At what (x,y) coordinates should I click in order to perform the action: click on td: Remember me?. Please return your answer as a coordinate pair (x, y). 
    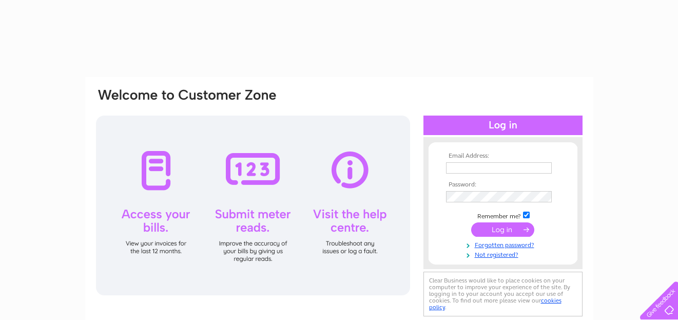
    Looking at the image, I should click on (503, 215).